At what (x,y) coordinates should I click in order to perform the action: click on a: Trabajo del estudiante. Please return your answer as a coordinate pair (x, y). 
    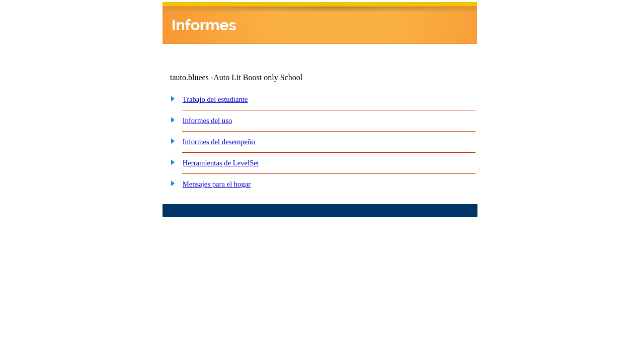
    Looking at the image, I should click on (216, 99).